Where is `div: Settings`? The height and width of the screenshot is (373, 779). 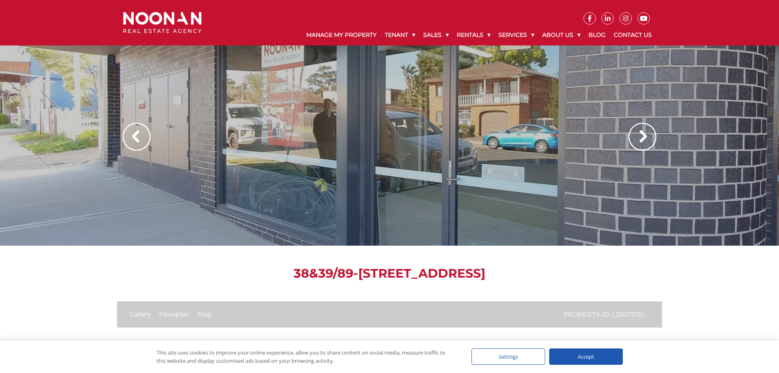
div: Settings is located at coordinates (509, 356).